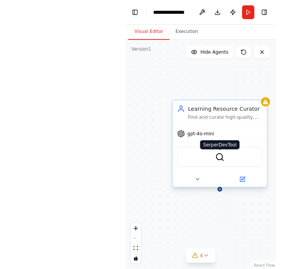 The height and width of the screenshot is (269, 294). Describe the element at coordinates (214, 52) in the screenshot. I see `span: Hide Agents` at that location.